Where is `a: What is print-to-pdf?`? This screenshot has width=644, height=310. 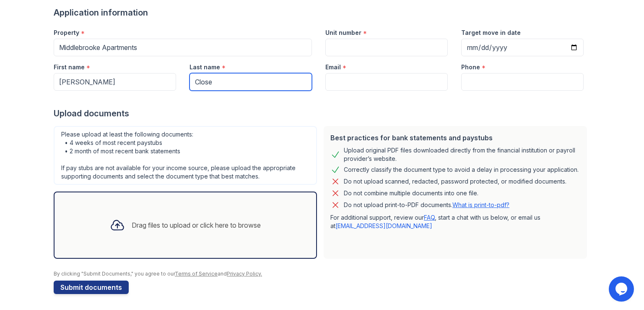 a: What is print-to-pdf? is located at coordinates (481, 205).